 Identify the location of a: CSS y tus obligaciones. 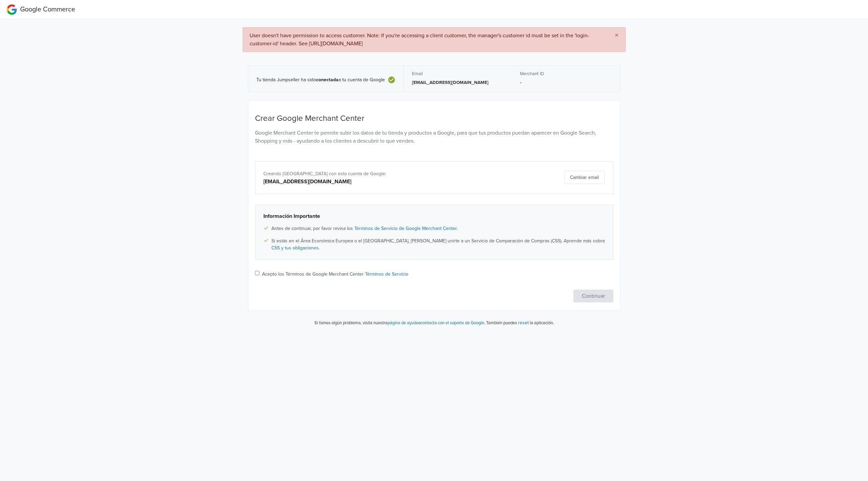
(295, 247).